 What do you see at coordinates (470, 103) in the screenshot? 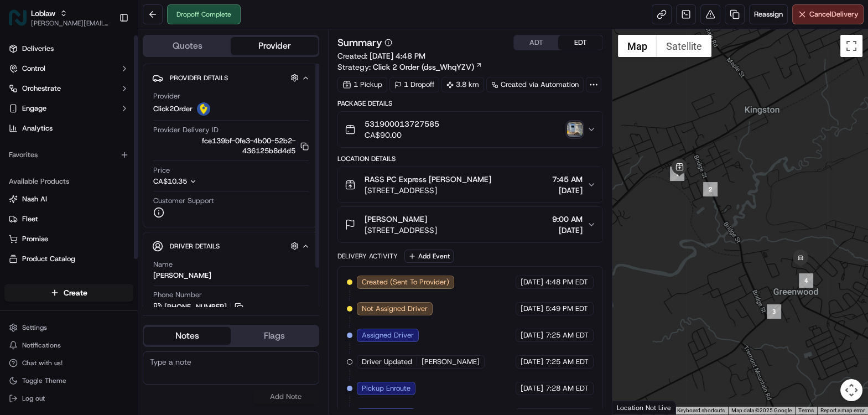
I see `div: Package Details` at bounding box center [470, 103].